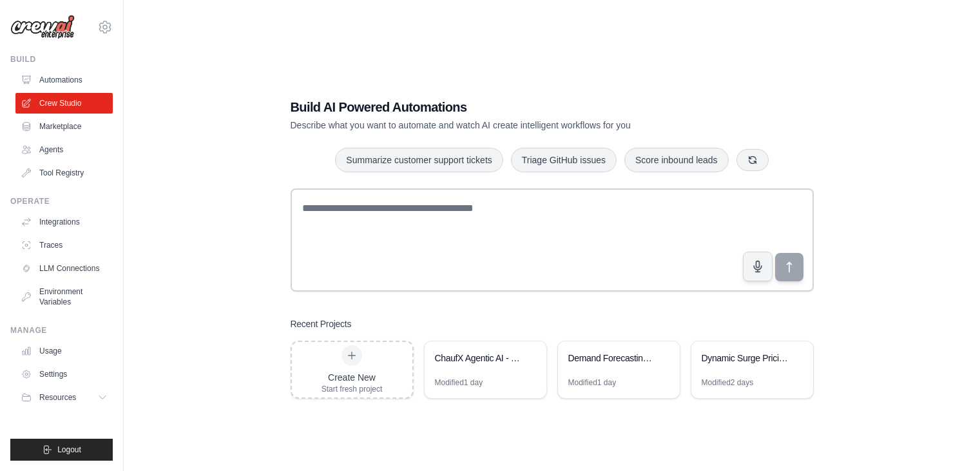 Image resolution: width=980 pixels, height=471 pixels. What do you see at coordinates (728, 382) in the screenshot?
I see `div: Modified 2 days` at bounding box center [728, 382].